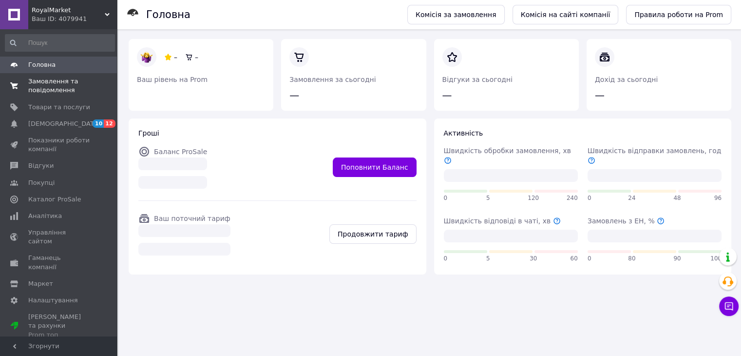 The image size is (741, 356). What do you see at coordinates (631, 198) in the screenshot?
I see `span: 24` at bounding box center [631, 198].